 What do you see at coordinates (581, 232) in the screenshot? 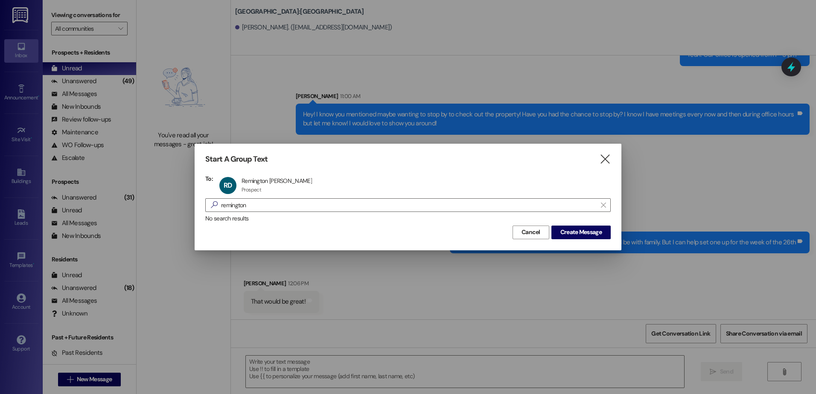
I see `button: Create Message` at bounding box center [581, 232].